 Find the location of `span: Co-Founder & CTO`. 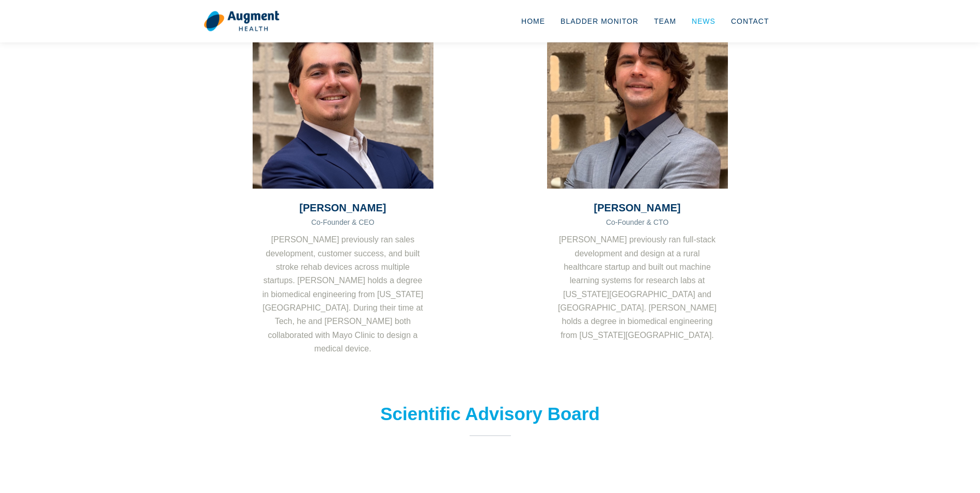

span: Co-Founder & CTO is located at coordinates (637, 223).